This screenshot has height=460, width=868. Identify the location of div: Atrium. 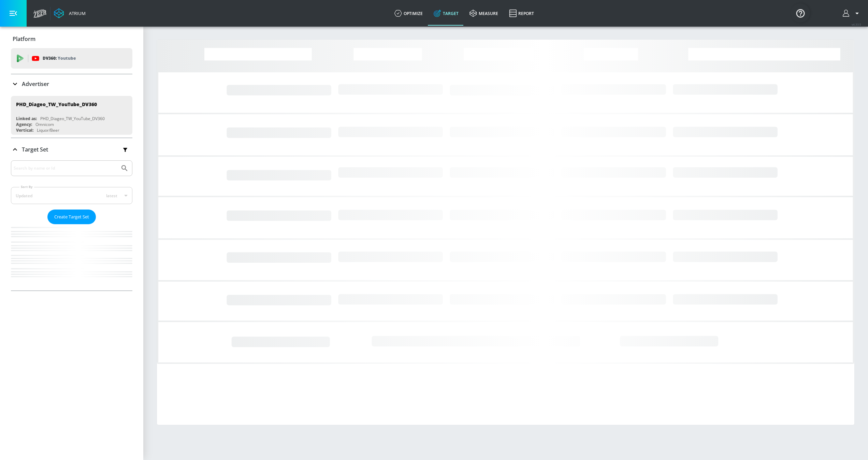
(76, 13).